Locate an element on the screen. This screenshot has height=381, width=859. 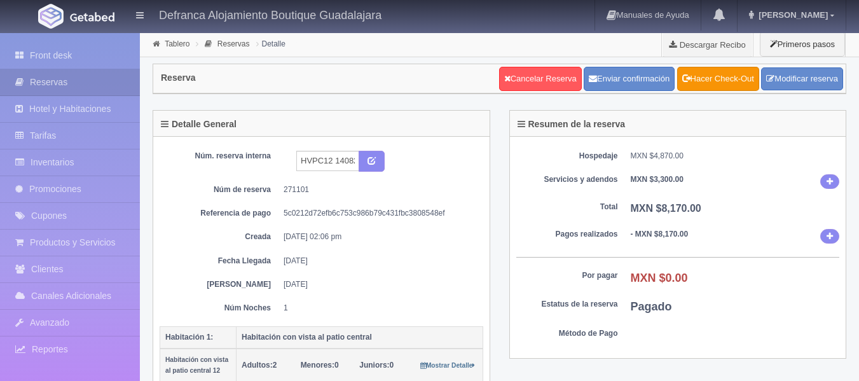
dt: Servicios y adendos is located at coordinates (567, 179).